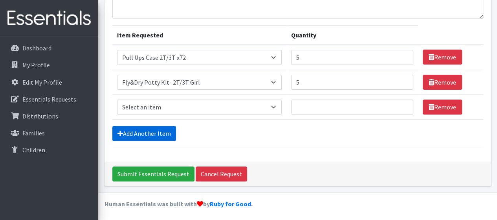  Describe the element at coordinates (178, 204) in the screenshot. I see `strong: Human Essentials was built with by .` at that location.